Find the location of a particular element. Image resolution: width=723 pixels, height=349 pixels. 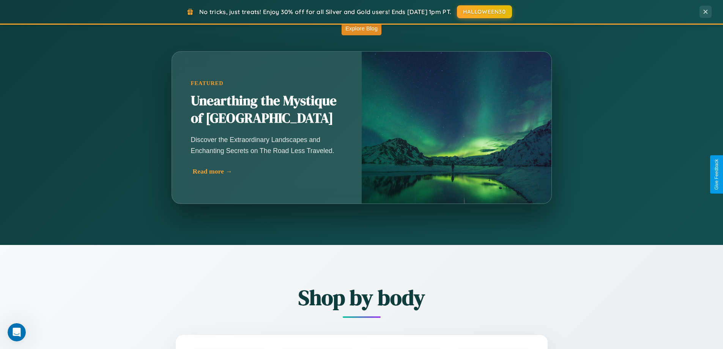

div: Featured is located at coordinates (267, 83).